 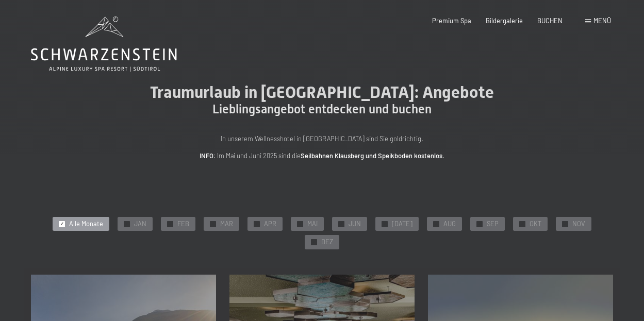 I want to click on span: SEP, so click(x=493, y=224).